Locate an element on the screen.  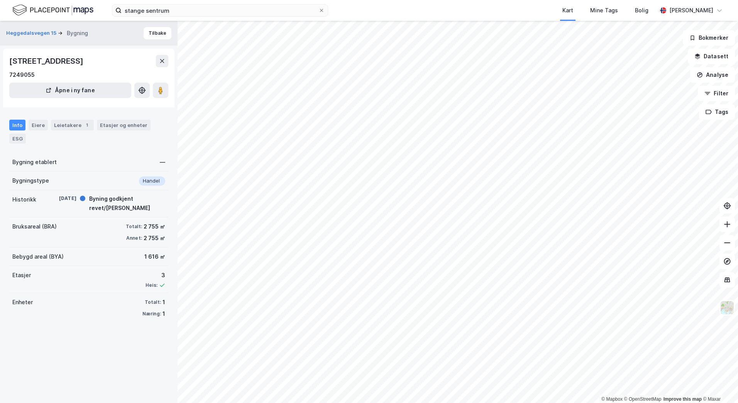
div: Bolig is located at coordinates (642, 10).